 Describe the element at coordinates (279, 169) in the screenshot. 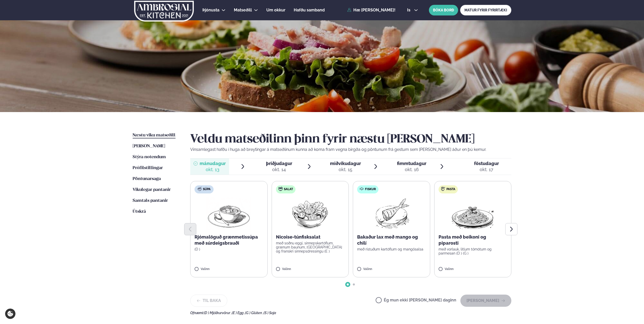

I see `div: okt. 14` at that location.